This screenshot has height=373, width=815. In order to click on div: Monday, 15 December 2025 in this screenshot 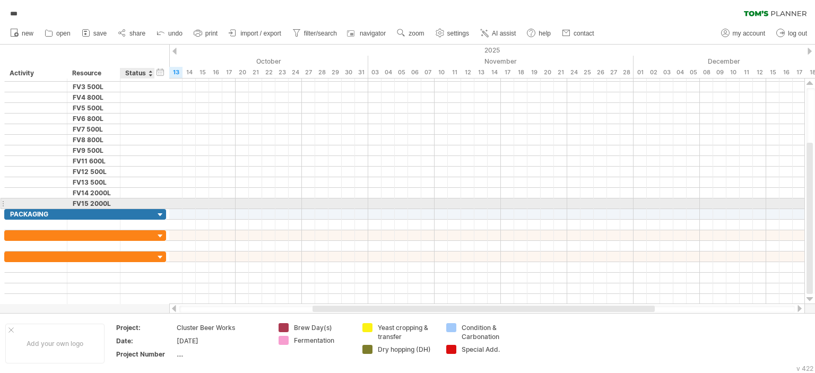, I will do `click(772, 72)`.